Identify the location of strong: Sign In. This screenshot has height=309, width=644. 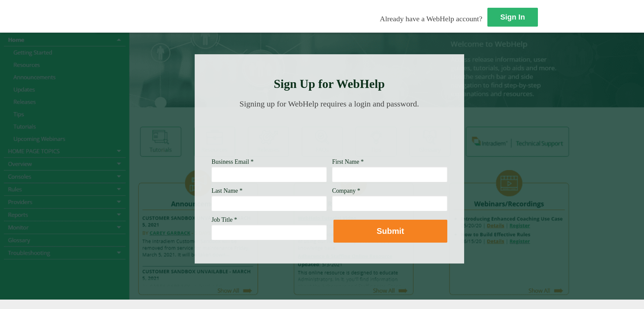
(513, 17).